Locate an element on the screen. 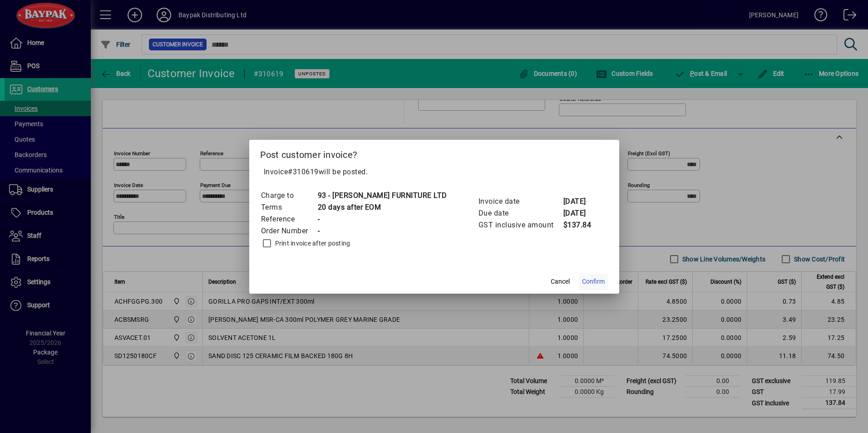 The height and width of the screenshot is (433, 868). td: $137.84 is located at coordinates (581, 225).